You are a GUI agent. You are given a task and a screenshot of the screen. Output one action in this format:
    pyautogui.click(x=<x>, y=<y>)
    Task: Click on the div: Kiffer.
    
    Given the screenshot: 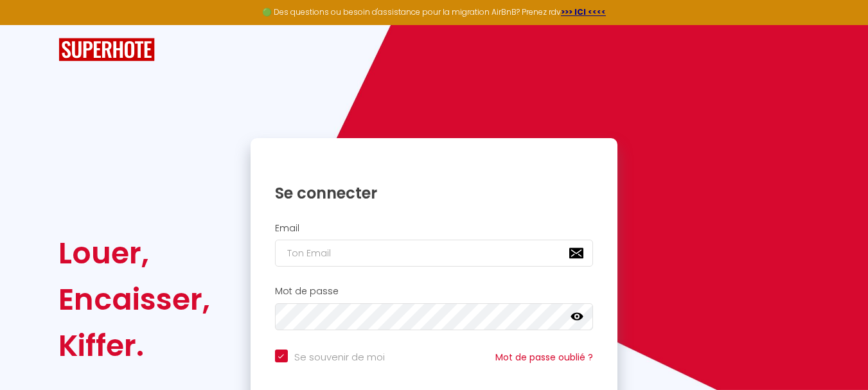 What is the action you would take?
    pyautogui.click(x=134, y=346)
    